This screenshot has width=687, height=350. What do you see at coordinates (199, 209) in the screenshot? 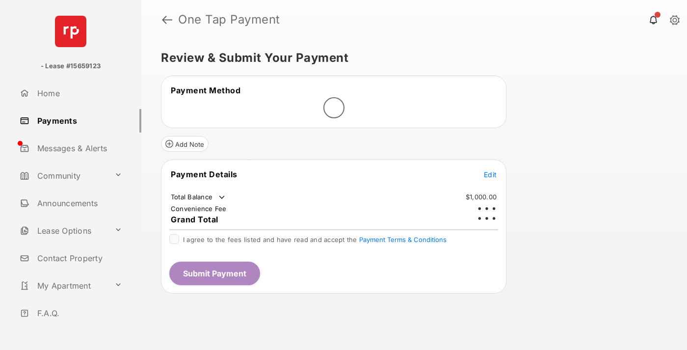
I see `td: Convenience Fee` at bounding box center [199, 209].